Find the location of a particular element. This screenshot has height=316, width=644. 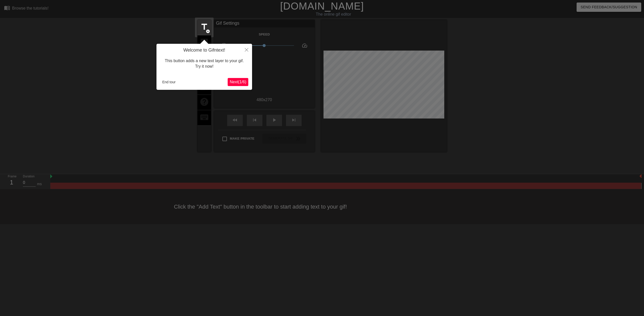

button: Close is located at coordinates (247, 50).